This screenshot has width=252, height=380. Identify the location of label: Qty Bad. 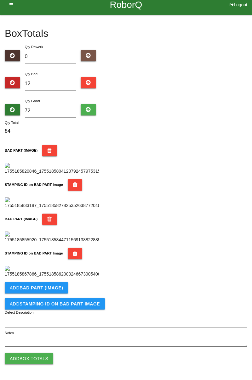
(31, 74).